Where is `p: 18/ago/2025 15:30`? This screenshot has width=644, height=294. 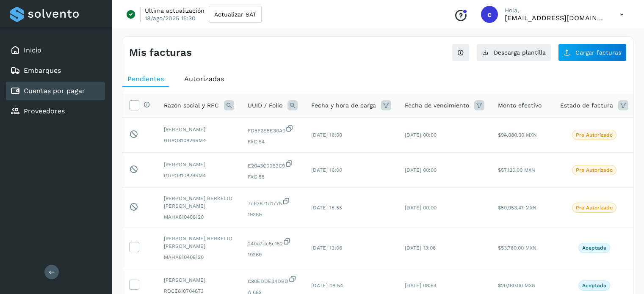
p: 18/ago/2025 15:30 is located at coordinates (170, 18).